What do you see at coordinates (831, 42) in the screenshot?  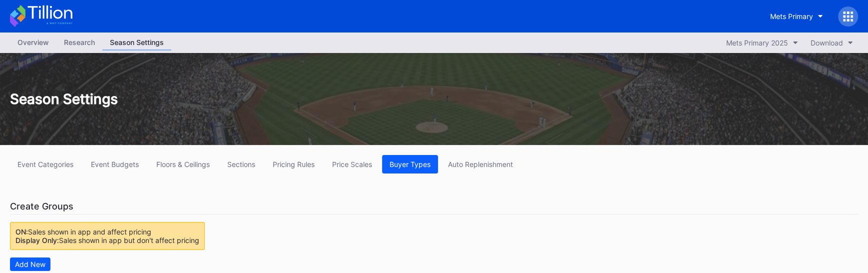 I see `button: Download` at bounding box center [831, 42].